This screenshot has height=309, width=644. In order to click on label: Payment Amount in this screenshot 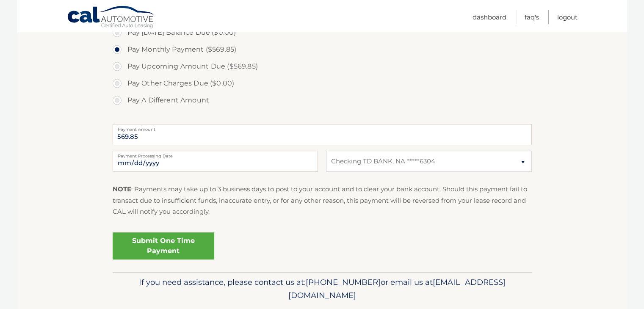, I will do `click(322, 127)`.